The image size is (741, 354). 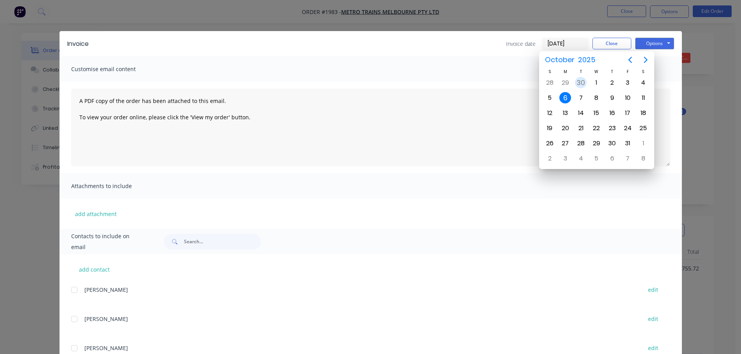 I want to click on div: Sunday, October 19, 2025, so click(x=550, y=128).